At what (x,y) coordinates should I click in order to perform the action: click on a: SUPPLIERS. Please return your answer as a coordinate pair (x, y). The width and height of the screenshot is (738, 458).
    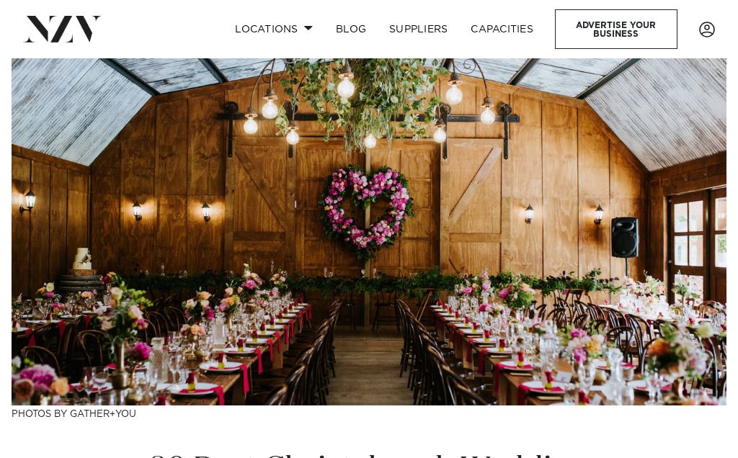
    Looking at the image, I should click on (418, 29).